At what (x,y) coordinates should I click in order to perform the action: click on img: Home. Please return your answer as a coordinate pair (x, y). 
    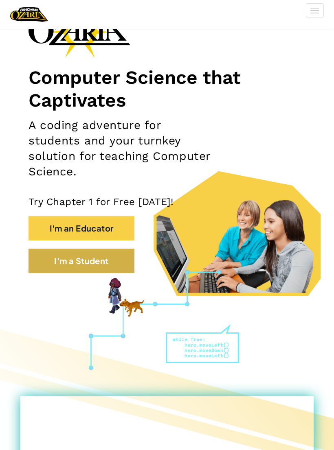
    Looking at the image, I should click on (29, 14).